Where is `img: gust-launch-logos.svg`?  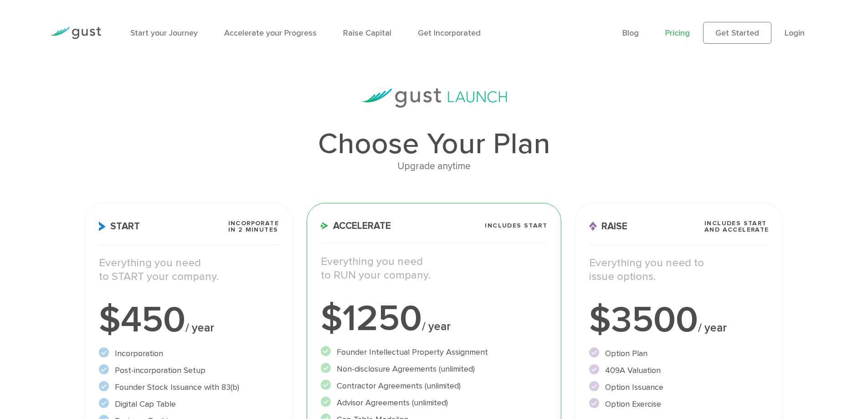
img: gust-launch-logos.svg is located at coordinates (434, 98).